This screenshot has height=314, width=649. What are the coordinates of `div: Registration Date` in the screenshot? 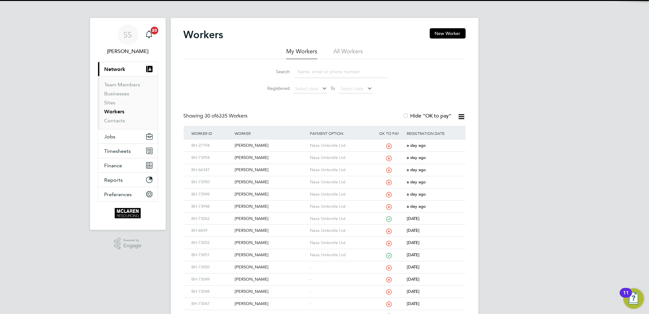 It's located at (432, 133).